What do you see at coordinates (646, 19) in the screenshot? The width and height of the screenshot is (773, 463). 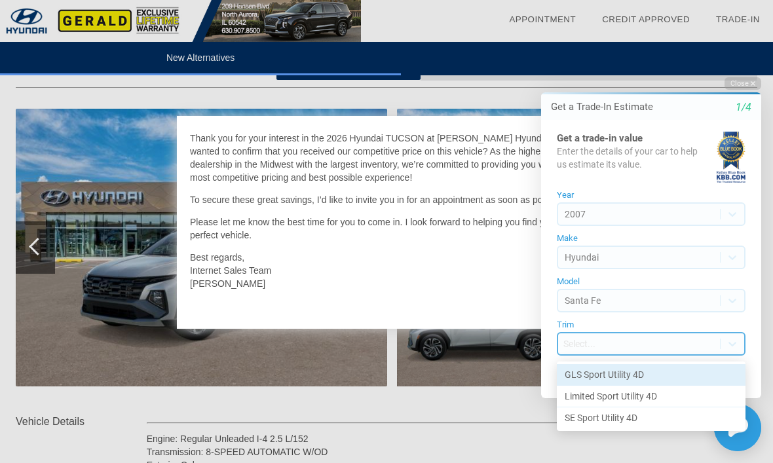 I see `a: Credit Approved` at bounding box center [646, 19].